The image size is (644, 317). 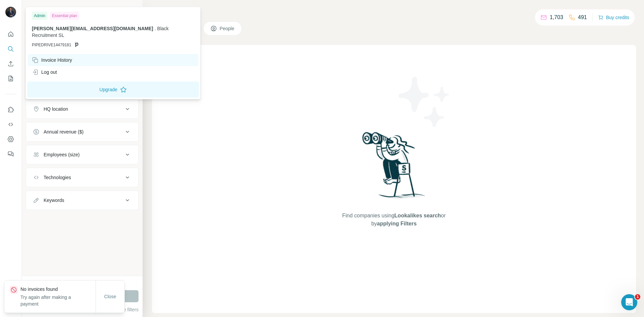 I want to click on div: Log out, so click(x=45, y=73).